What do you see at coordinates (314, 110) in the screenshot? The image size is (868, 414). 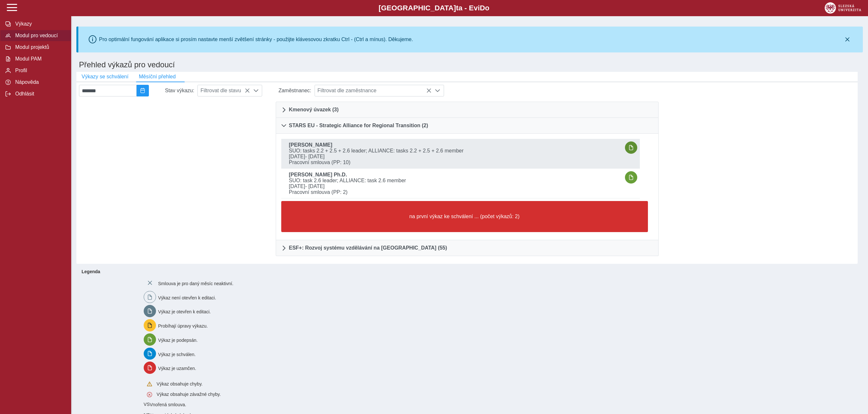 I see `span: Kmenový úvazek (3)` at bounding box center [314, 110].